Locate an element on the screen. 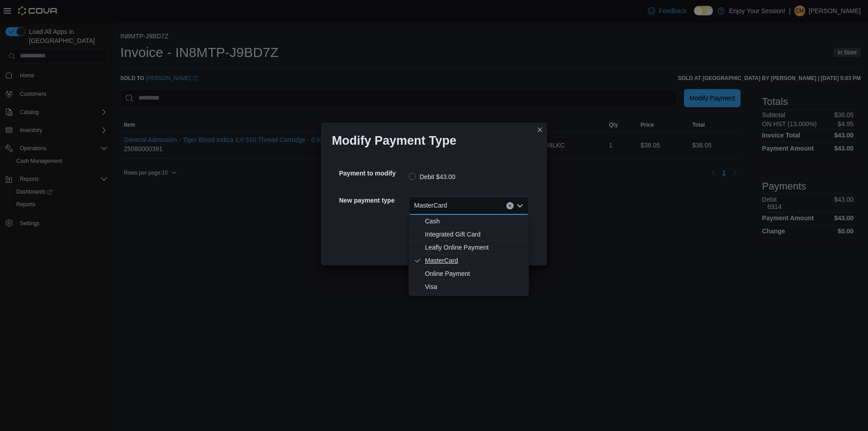 Image resolution: width=868 pixels, height=431 pixels. button: Clear input is located at coordinates (510, 206).